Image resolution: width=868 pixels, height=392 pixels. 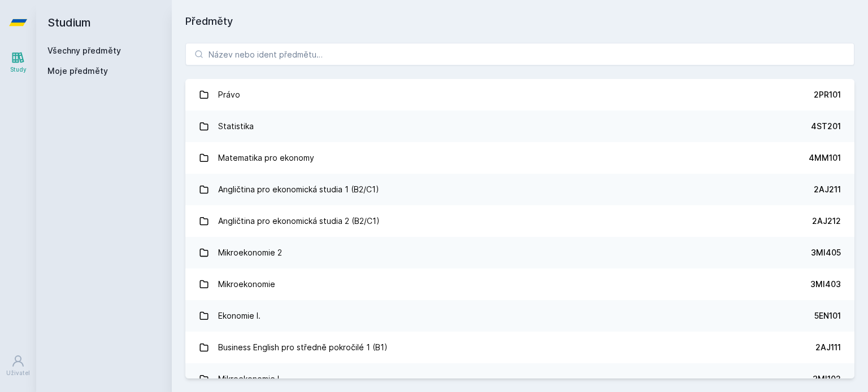 I want to click on a: Všechny předměty, so click(x=84, y=50).